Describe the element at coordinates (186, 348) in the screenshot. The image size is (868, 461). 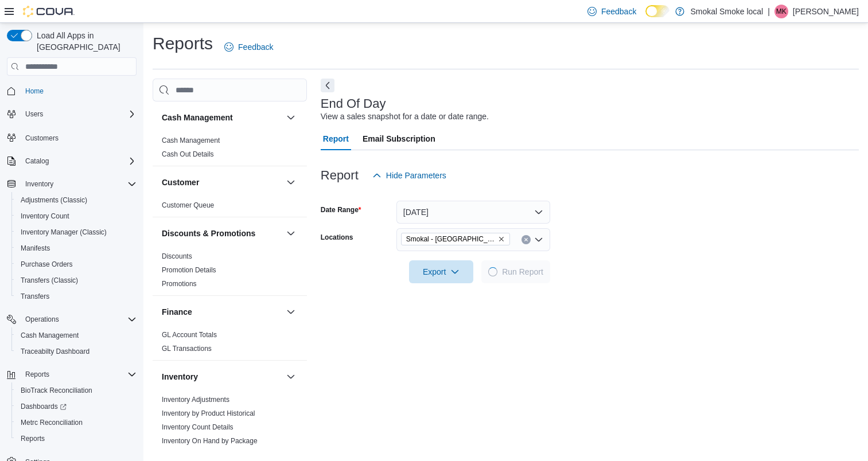
I see `a: GL Transactions` at that location.